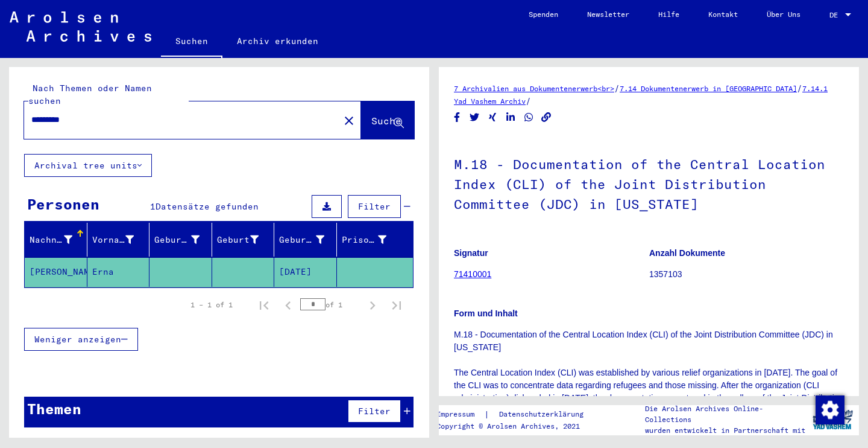  What do you see at coordinates (207, 207) in the screenshot?
I see `span: Datensätze gefunden` at bounding box center [207, 207].